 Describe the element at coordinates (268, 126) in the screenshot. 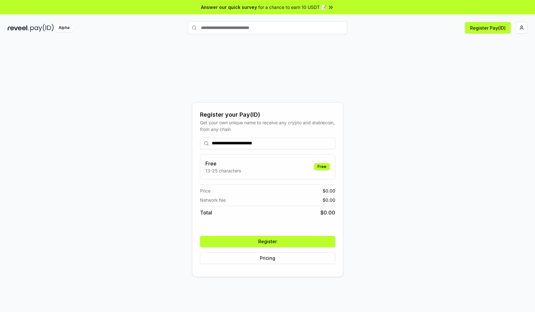

I see `div: Get your own unique name to receive any crypto and stablecoin, from any chain` at that location.